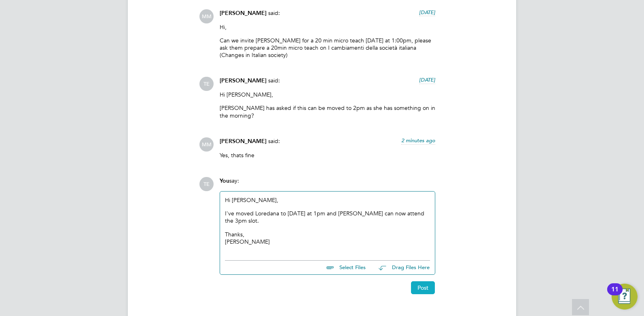  I want to click on button: Open Resource Center, 11 new notifications, so click(625, 297).